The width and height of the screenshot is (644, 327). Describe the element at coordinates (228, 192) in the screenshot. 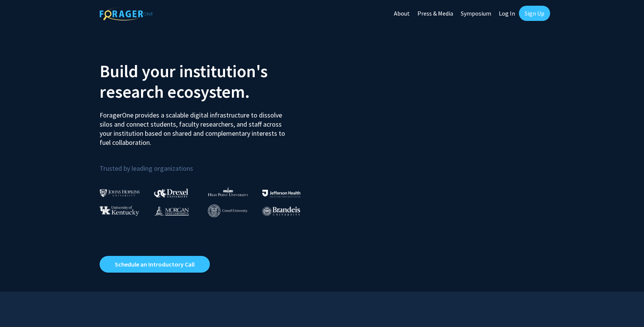

I see `img: High Point University` at that location.